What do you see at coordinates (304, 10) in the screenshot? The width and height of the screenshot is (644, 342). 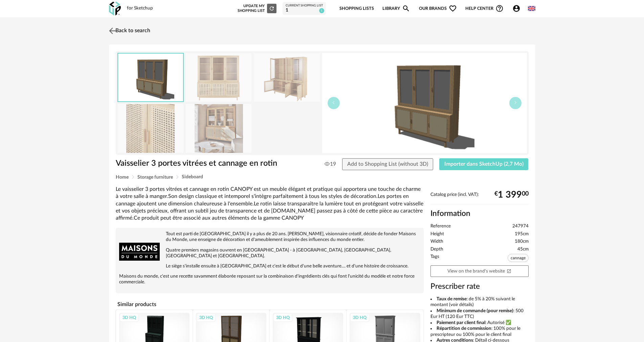 I see `div: 1` at bounding box center [304, 10].